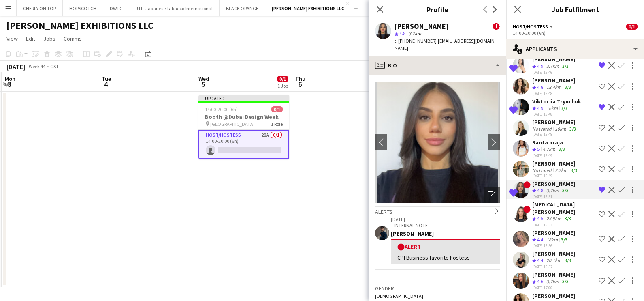 Image resolution: width=644 pixels, height=301 pixels. What do you see at coordinates (30, 39) in the screenshot?
I see `a: Edit` at bounding box center [30, 39].